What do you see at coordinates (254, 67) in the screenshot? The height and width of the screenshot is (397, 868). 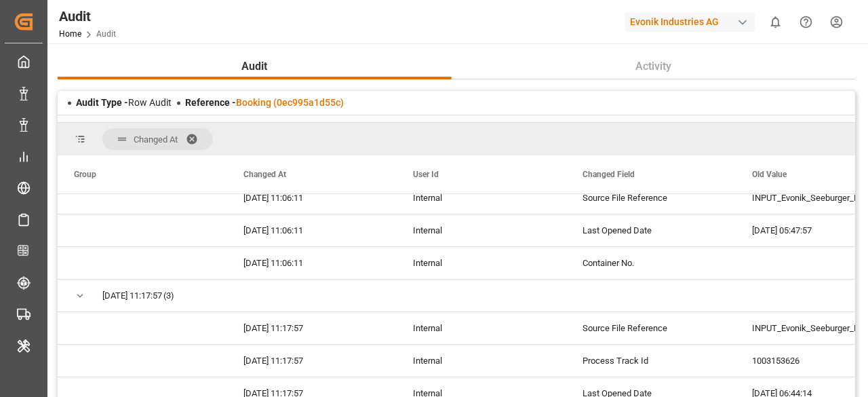 I see `span: Audit` at bounding box center [254, 67].